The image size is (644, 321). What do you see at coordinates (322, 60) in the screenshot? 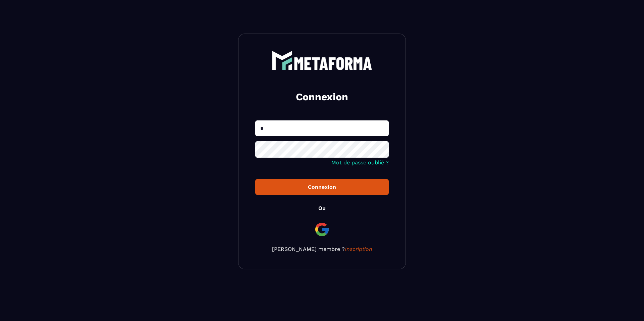
I see `img: logo` at bounding box center [322, 60].